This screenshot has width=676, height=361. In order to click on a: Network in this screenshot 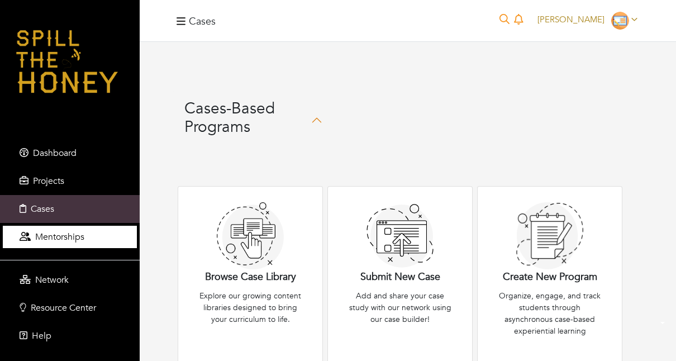, I will do `click(70, 280)`.